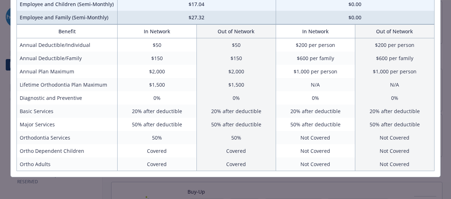 This screenshot has height=199, width=451. Describe the element at coordinates (67, 124) in the screenshot. I see `td: Major Services` at that location.